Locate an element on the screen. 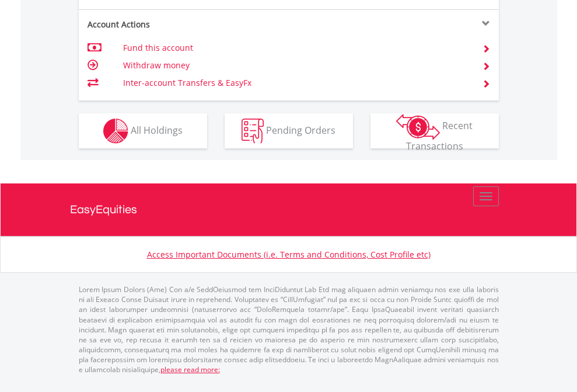 The width and height of the screenshot is (577, 392). p: Lorem Ipsum Dolors (Ame) Con a/e SeddOeiusmod tem InciDiduntut Lab Etd mag aliquaen admin veniamq... is located at coordinates (288, 329).